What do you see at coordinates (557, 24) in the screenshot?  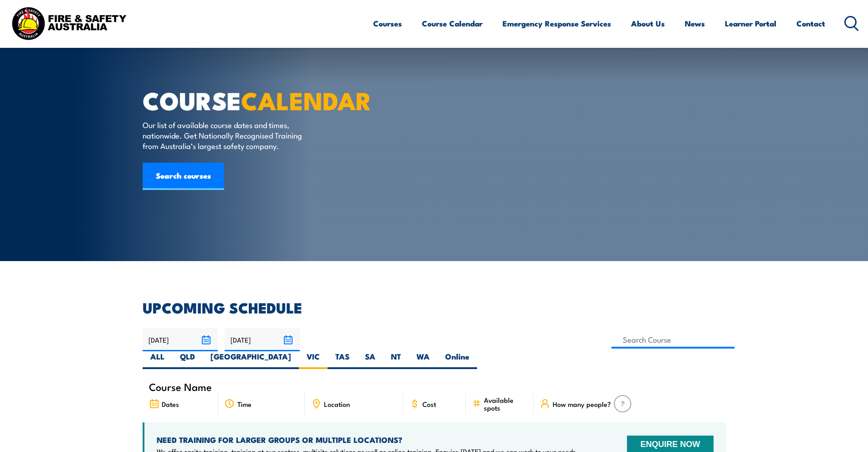 I see `a: Emergency Response Services` at bounding box center [557, 24].